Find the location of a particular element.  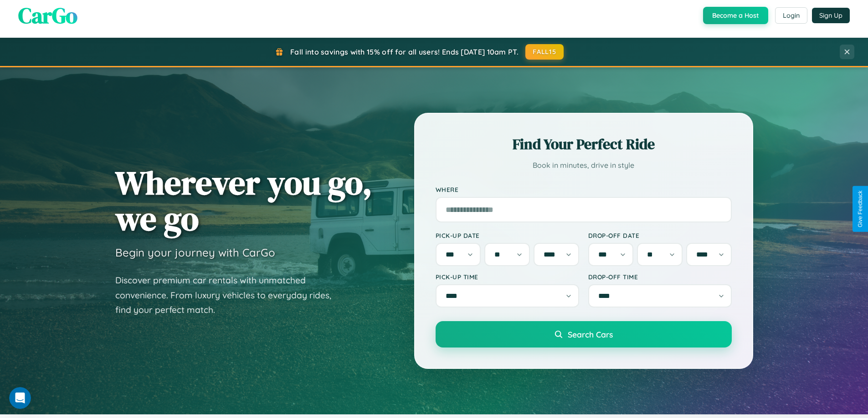

button: Login is located at coordinates (790, 15).